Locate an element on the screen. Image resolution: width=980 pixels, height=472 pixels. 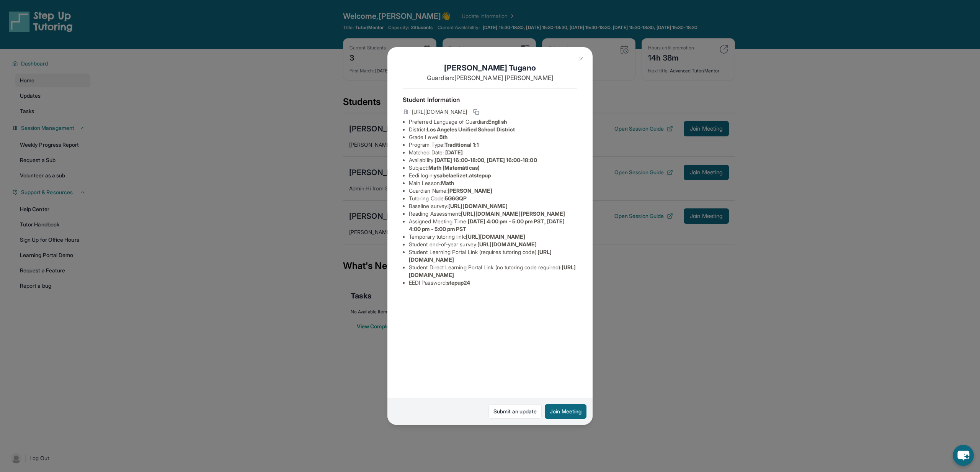
li: Reading Assessment : is located at coordinates (493, 214).